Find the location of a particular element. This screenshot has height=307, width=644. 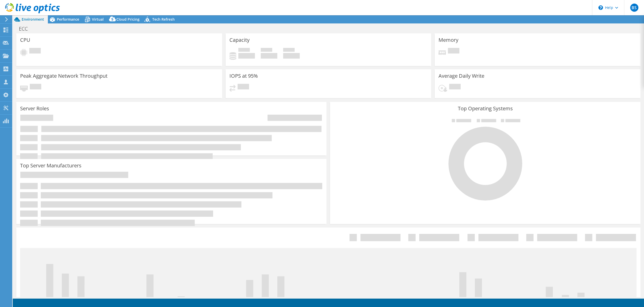

span: Performance is located at coordinates (68, 19).